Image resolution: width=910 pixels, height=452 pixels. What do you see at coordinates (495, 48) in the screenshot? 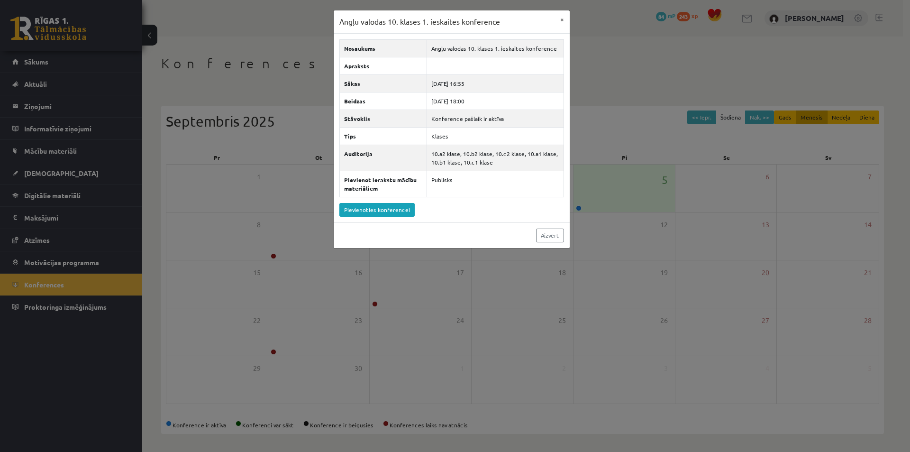
I see `td: Angļu valodas 10. klases 1. ieskaites konference` at bounding box center [495, 48].